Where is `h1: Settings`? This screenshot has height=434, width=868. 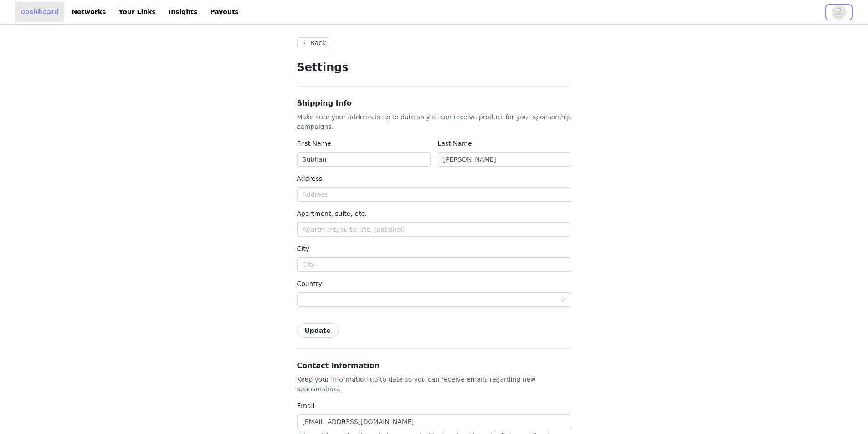 h1: Settings is located at coordinates (434, 68).